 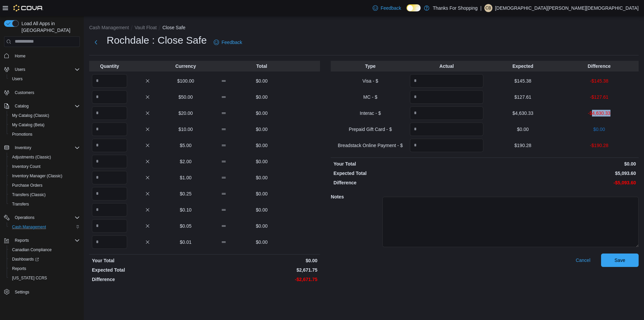 What do you see at coordinates (262, 66) in the screenshot?
I see `p: Total` at bounding box center [262, 66].